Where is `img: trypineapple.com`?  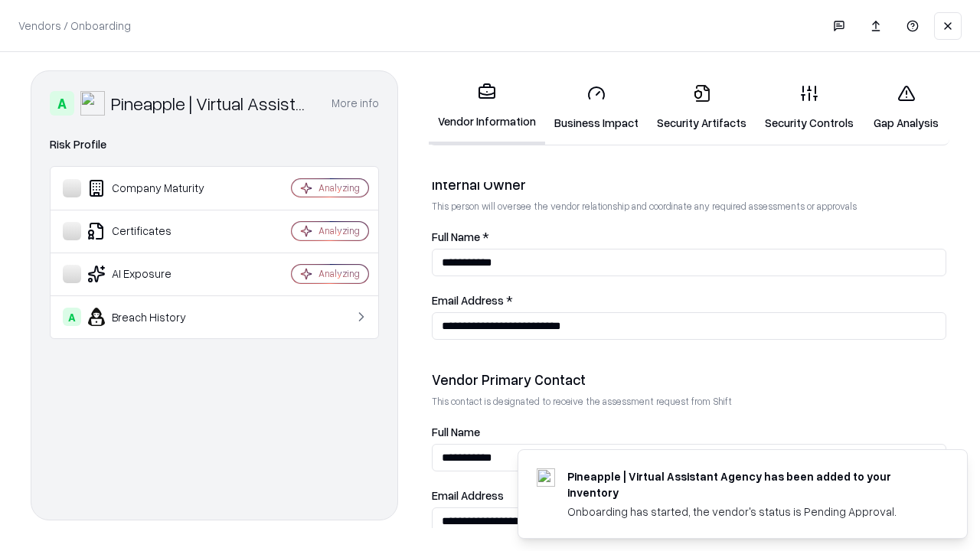
img: trypineapple.com is located at coordinates (546, 478).